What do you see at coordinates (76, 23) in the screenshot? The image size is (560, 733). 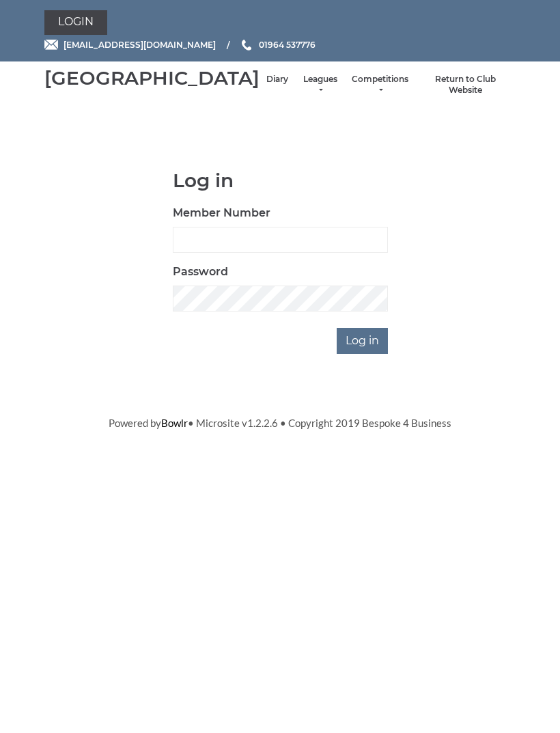 I see `a: Login` at bounding box center [76, 23].